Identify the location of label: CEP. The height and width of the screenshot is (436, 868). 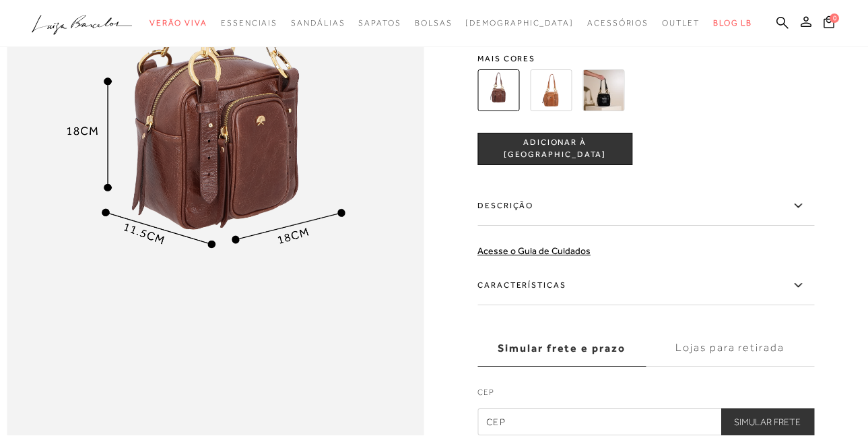
(646, 395).